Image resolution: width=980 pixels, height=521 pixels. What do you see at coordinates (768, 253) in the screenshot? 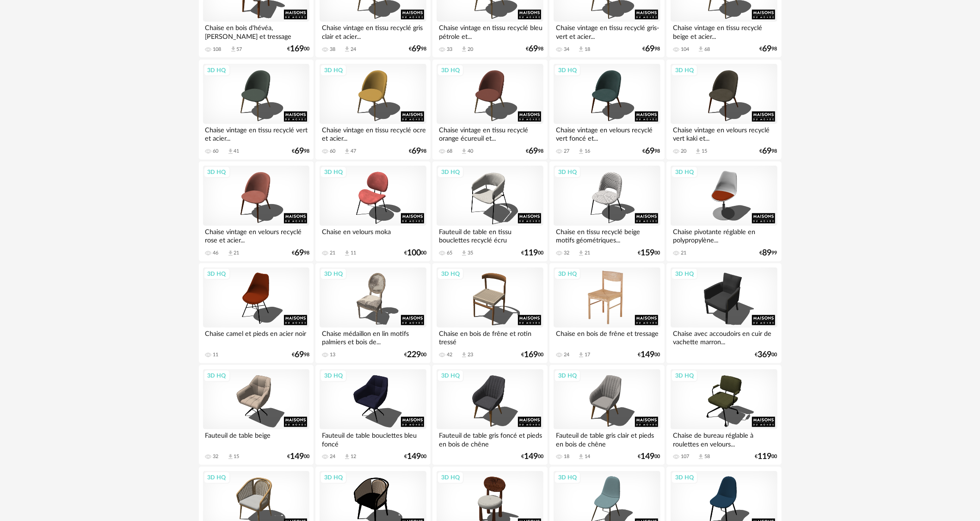
I see `span: 89` at bounding box center [768, 253].